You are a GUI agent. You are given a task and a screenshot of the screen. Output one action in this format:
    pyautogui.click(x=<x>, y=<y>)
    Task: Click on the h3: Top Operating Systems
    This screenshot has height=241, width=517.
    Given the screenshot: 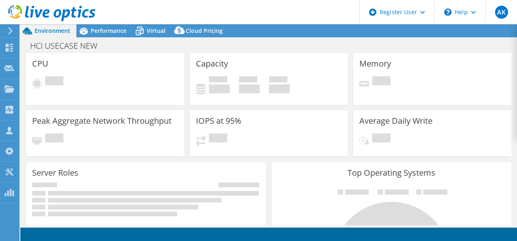 What is the action you would take?
    pyautogui.click(x=391, y=173)
    